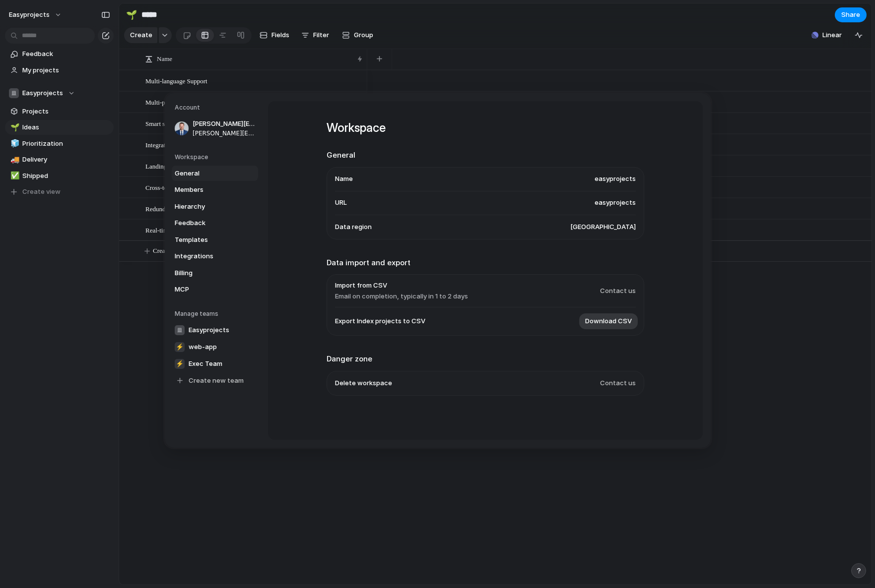 The image size is (875, 588). I want to click on a: Easyprojects, so click(215, 330).